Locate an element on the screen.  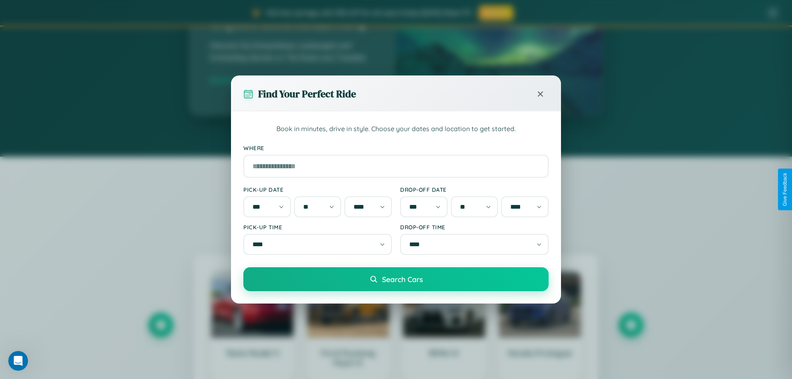
label: Where is located at coordinates (396, 148).